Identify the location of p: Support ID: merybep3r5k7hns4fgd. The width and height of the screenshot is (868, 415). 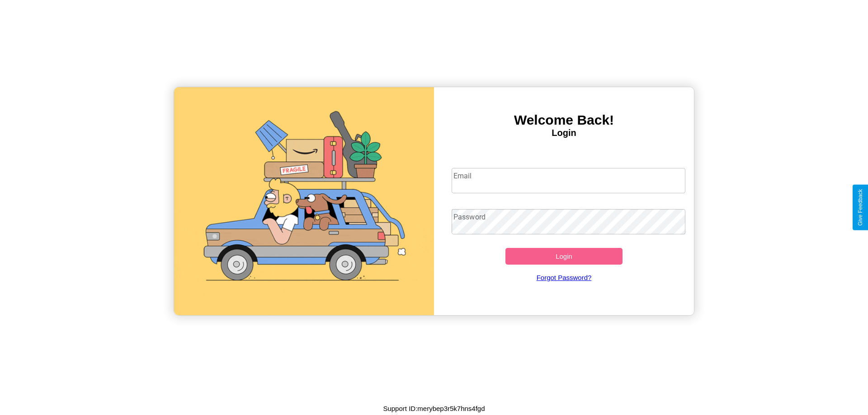
(434, 408).